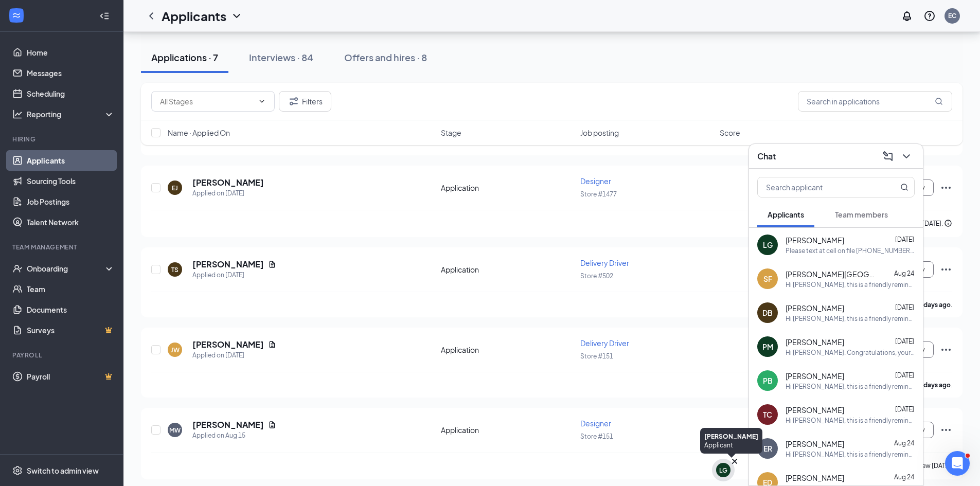 The height and width of the screenshot is (486, 980). What do you see at coordinates (597, 356) in the screenshot?
I see `span: Store #151` at bounding box center [597, 356].